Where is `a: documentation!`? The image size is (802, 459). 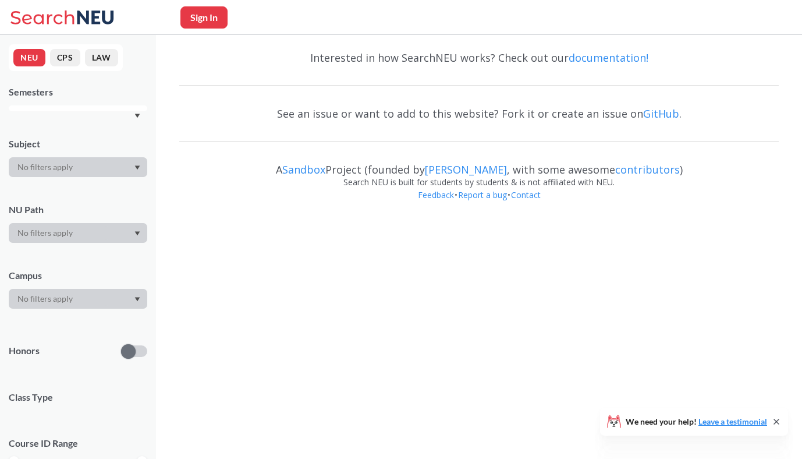
a: documentation! is located at coordinates (608, 58).